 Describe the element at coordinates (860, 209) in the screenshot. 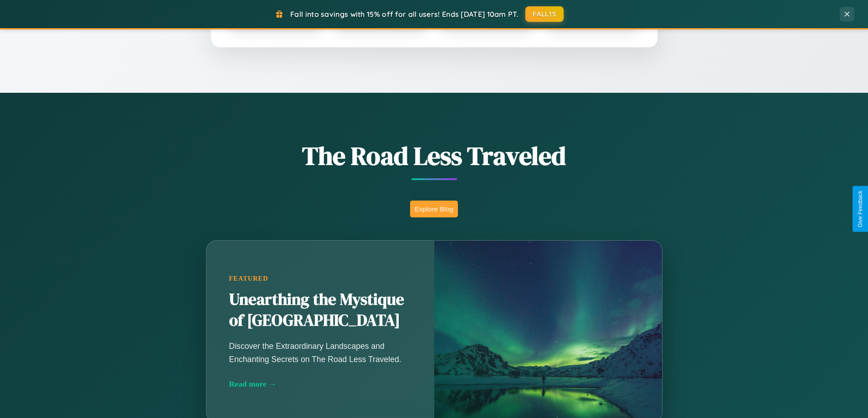

I see `div: Give Feedback` at that location.